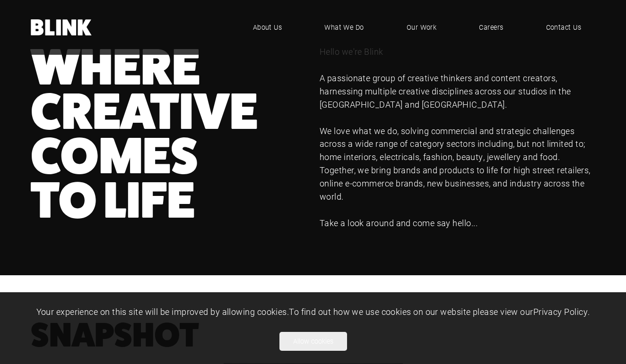 This screenshot has width=626, height=364. What do you see at coordinates (313, 342) in the screenshot?
I see `button: Allow cookies` at bounding box center [313, 342].